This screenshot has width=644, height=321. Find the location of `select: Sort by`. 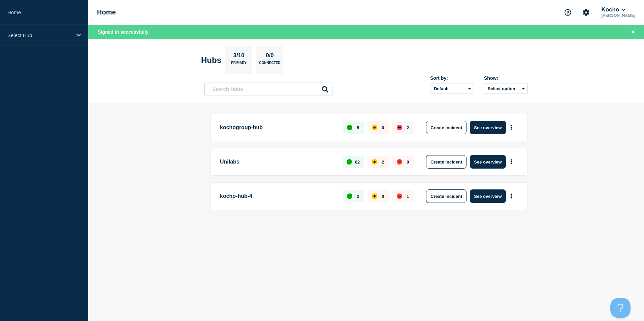

select: Sort by is located at coordinates (452, 88).